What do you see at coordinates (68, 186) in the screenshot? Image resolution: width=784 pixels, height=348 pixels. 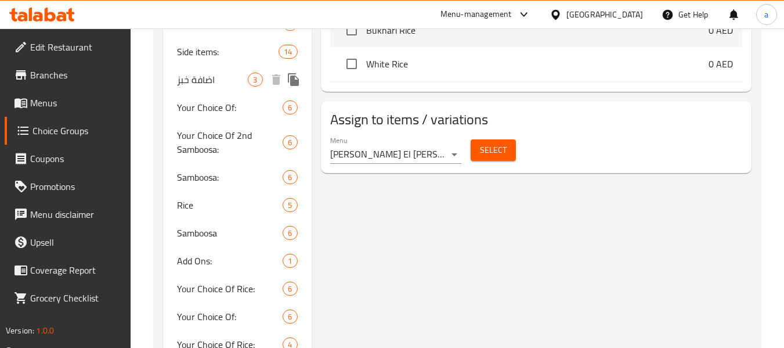 I see `a: Promotions` at bounding box center [68, 186].